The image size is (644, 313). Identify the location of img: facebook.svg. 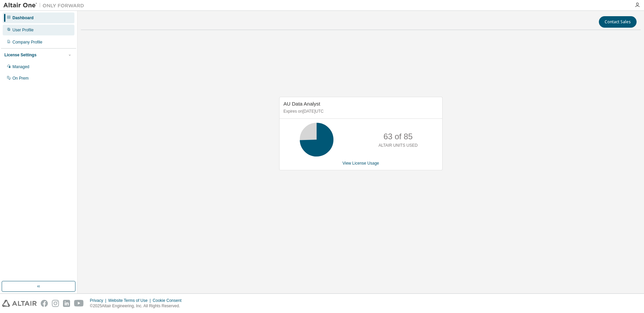
(44, 303).